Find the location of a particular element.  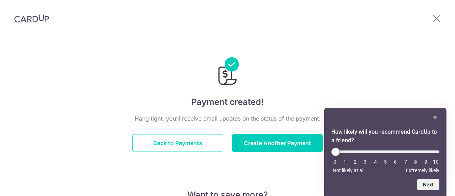

li: 9 is located at coordinates (426, 162).